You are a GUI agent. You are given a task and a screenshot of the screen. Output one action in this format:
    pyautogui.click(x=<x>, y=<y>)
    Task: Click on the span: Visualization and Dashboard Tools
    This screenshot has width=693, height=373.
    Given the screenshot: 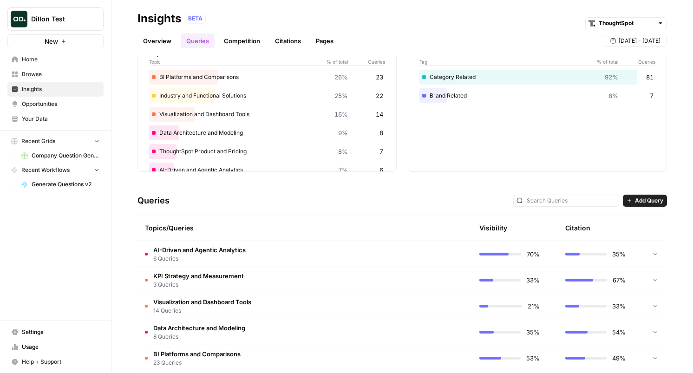 What is the action you would take?
    pyautogui.click(x=202, y=302)
    